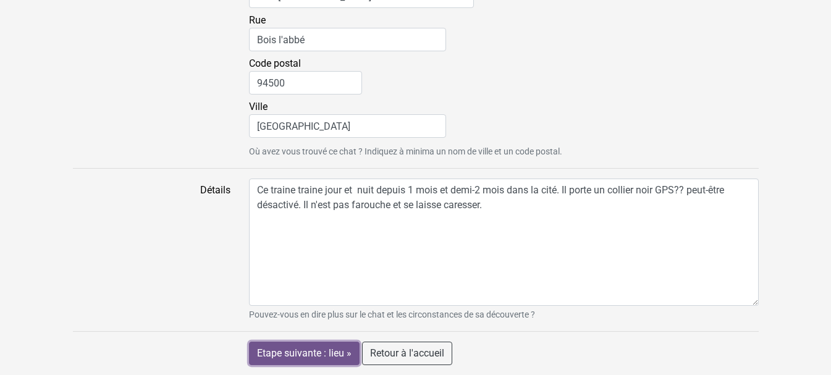 The height and width of the screenshot is (375, 831). Describe the element at coordinates (504, 315) in the screenshot. I see `small: Pouvez-vous en dire plus sur le chat et les circonstances de sa découverte ?` at that location.